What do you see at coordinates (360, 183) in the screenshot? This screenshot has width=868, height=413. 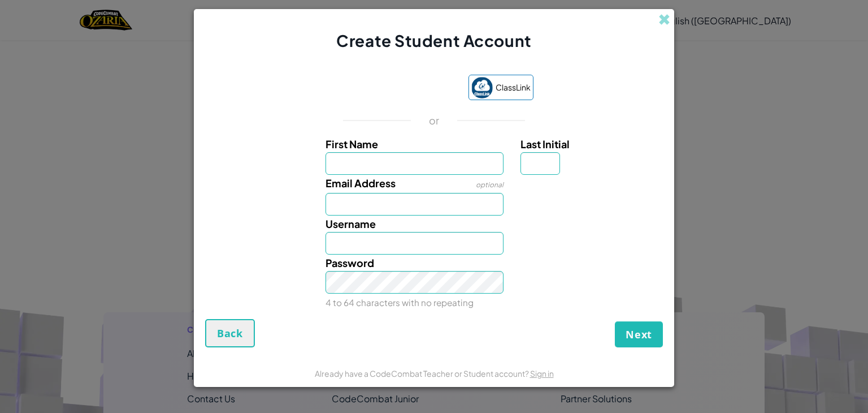 I see `span: Email Address` at bounding box center [360, 183].